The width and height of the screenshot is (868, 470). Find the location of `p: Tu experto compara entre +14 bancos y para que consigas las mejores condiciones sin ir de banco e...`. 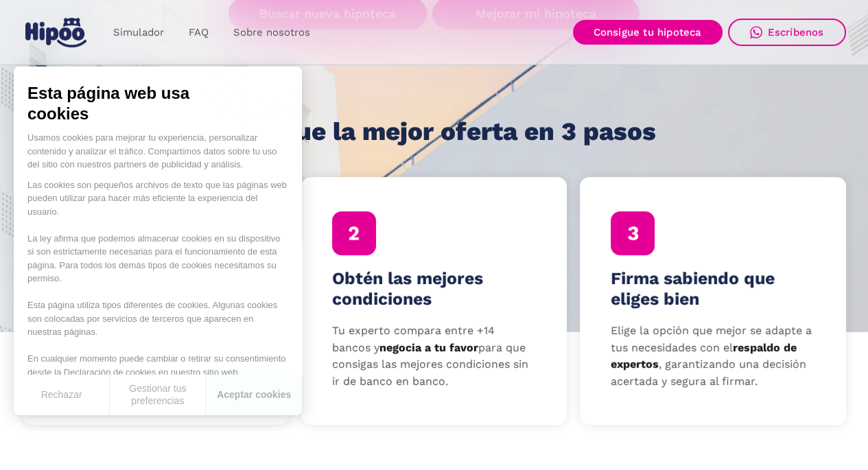

p: Tu experto compara entre +14 bancos y para que consigas las mejores condiciones sin ir de banco e... is located at coordinates (434, 356).